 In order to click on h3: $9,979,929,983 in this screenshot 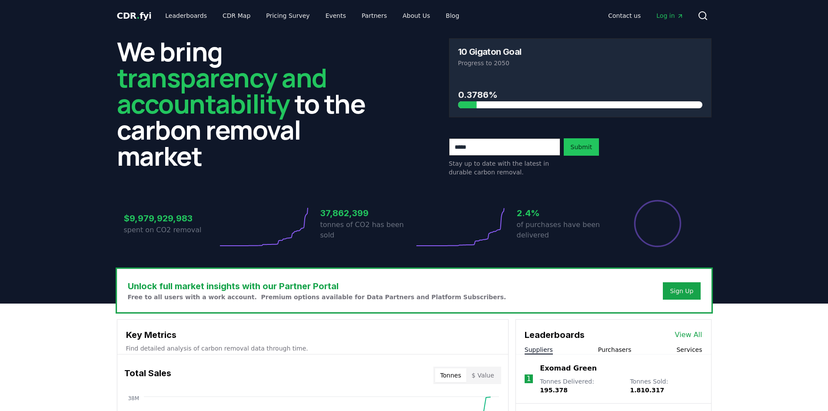, I will do `click(171, 218)`.